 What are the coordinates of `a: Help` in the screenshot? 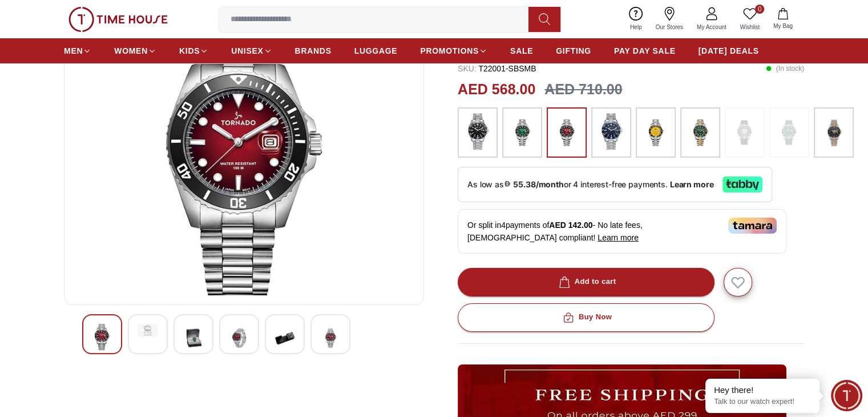 It's located at (636, 19).